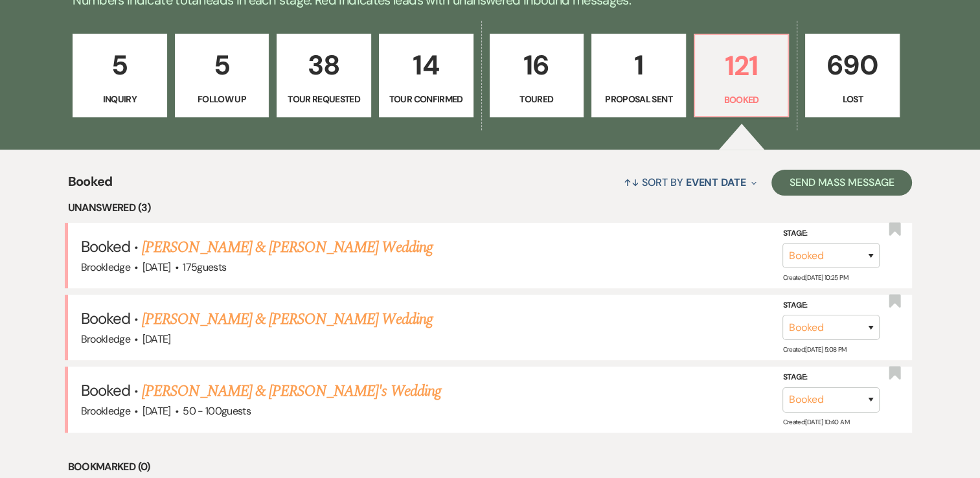  Describe the element at coordinates (120, 76) in the screenshot. I see `a: 5Inquiry` at that location.